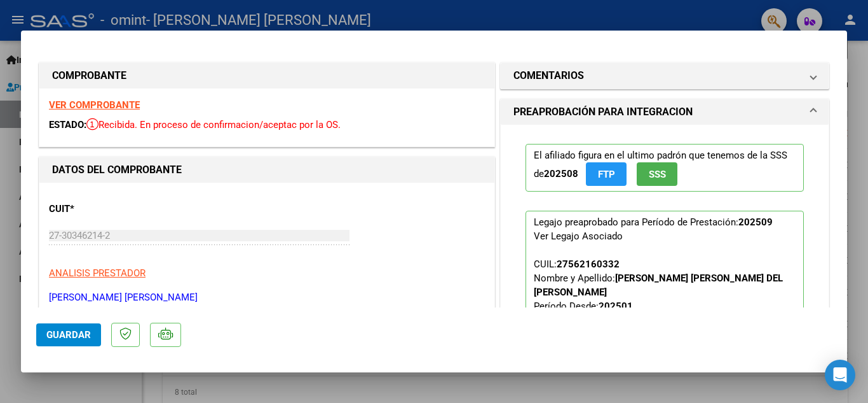 The width and height of the screenshot is (868, 403). I want to click on button: SSS, so click(657, 173).